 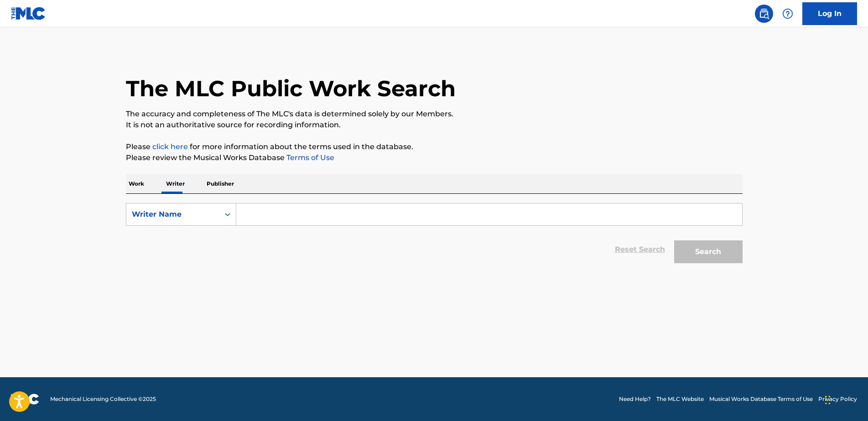 I want to click on a: click here, so click(x=170, y=146).